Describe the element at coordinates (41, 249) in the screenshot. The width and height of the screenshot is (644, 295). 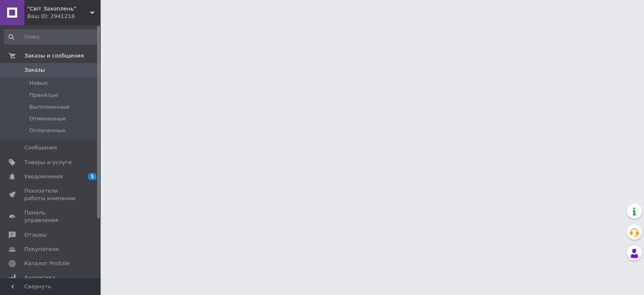
I see `span: Покупатели` at that location.